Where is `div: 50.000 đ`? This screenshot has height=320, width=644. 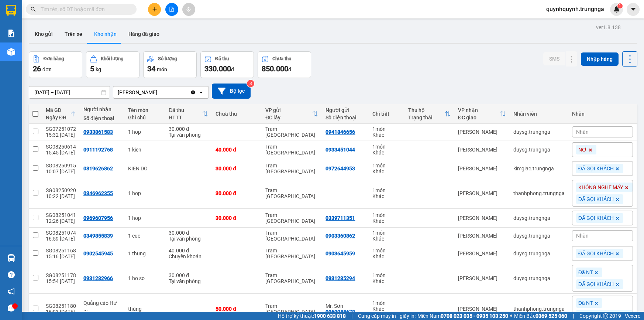 div: 50.000 đ is located at coordinates (237, 309).